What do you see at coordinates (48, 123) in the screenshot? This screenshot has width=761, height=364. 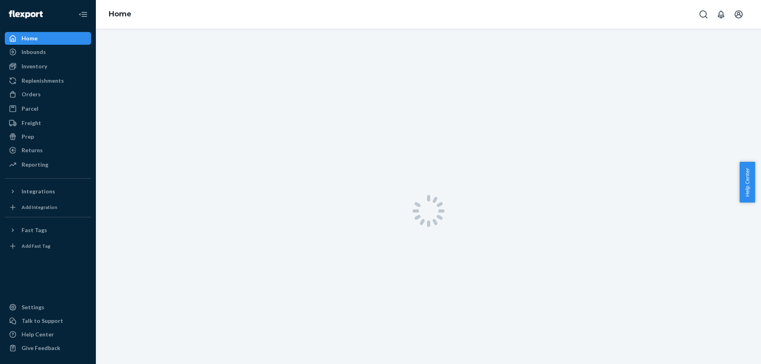 I see `a: Freight` at bounding box center [48, 123].